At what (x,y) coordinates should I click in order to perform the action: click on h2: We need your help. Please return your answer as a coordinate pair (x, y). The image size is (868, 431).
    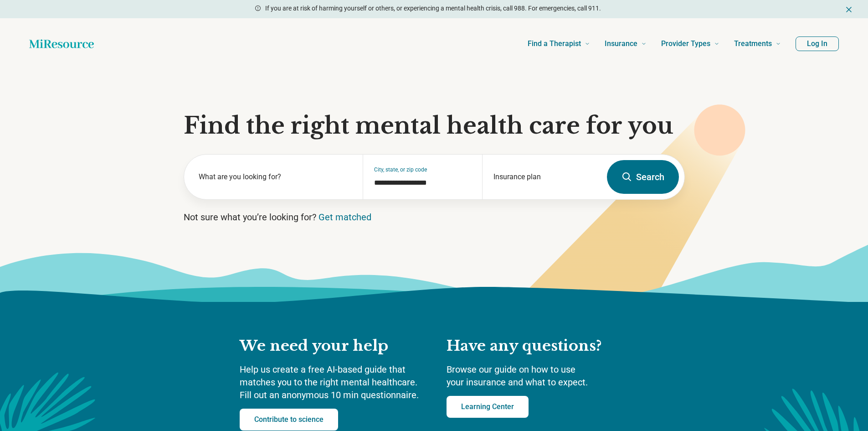
    Looking at the image, I should click on (334, 346).